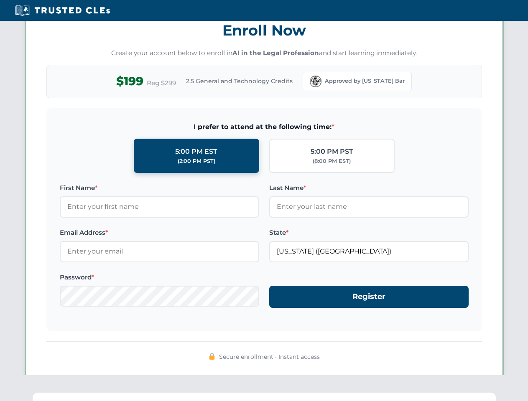 The image size is (528, 401). What do you see at coordinates (159, 277) in the screenshot?
I see `label: Password` at bounding box center [159, 277].